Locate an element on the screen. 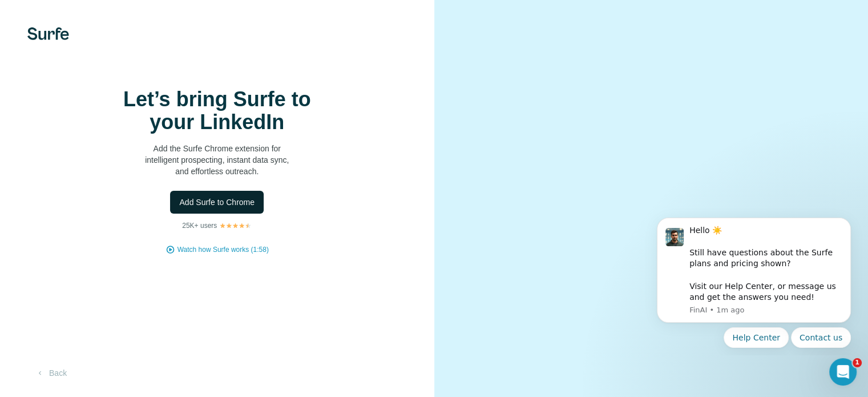 This screenshot has height=397, width=868. button: Watch how Surfe works (1:58) is located at coordinates (223, 249).